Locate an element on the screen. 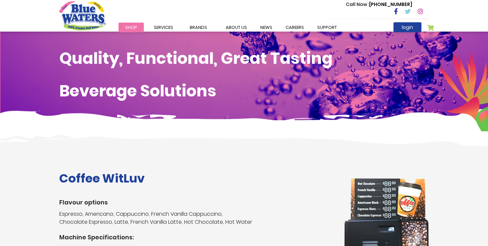 This screenshot has width=488, height=246. h3: Machine Specifications: is located at coordinates (196, 238).